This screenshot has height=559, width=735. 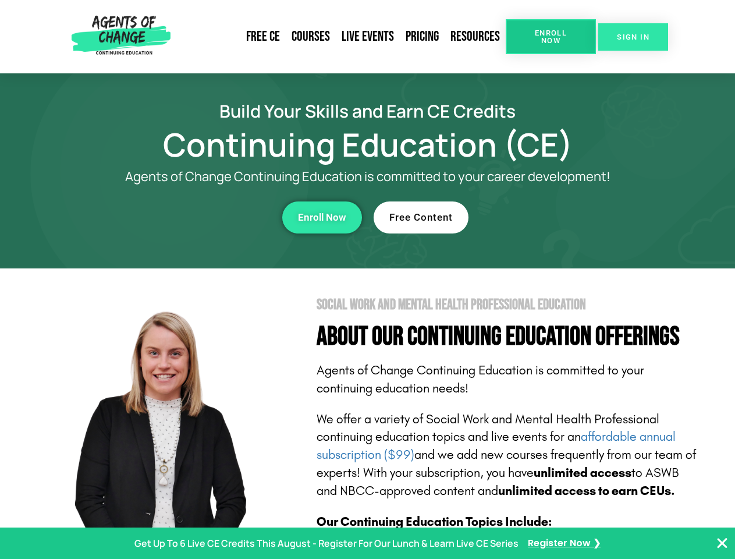 I want to click on button: Close Banner, so click(x=722, y=543).